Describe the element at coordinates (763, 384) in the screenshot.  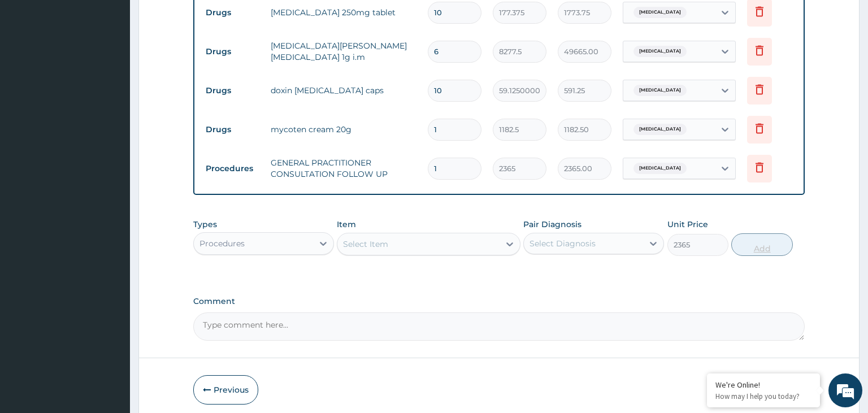
I see `div: We're Online!` at that location.